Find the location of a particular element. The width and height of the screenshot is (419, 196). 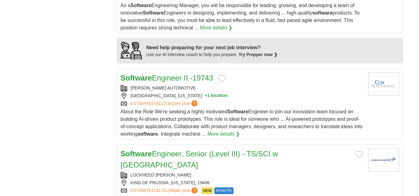

a: SoftwareEngineer II -19743 is located at coordinates (167, 78).